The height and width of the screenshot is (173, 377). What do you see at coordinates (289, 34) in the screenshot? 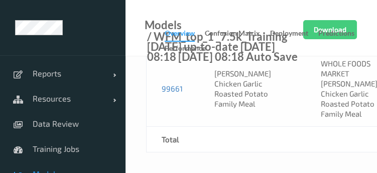
I see `div: Deployment` at bounding box center [289, 34].